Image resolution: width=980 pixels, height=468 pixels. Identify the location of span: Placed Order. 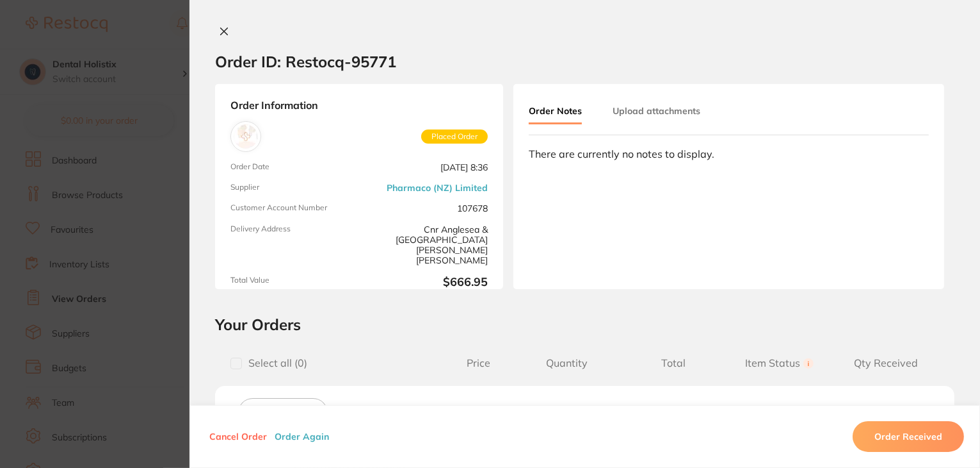
(454, 136).